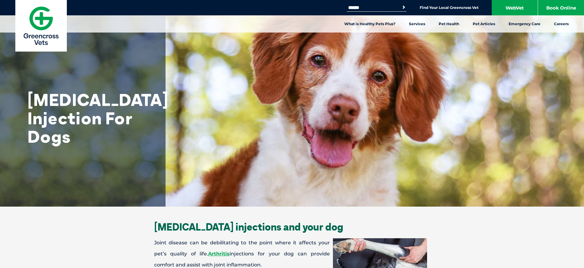 This screenshot has height=268, width=584. Describe the element at coordinates (219, 253) in the screenshot. I see `a: Arthritis` at that location.